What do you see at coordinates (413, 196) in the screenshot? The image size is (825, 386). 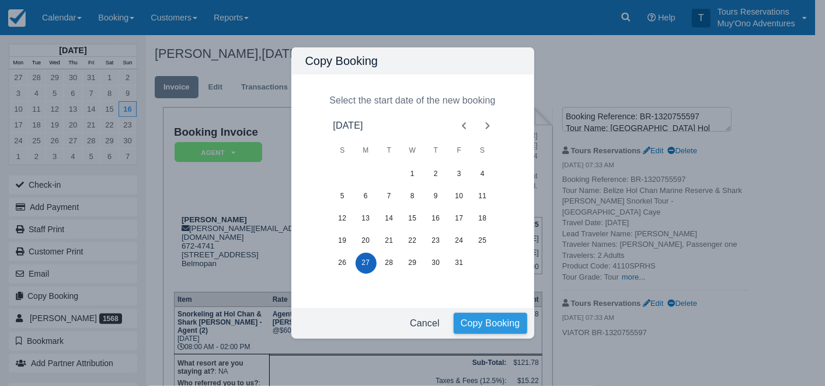 I see `button: 8` at bounding box center [413, 196].